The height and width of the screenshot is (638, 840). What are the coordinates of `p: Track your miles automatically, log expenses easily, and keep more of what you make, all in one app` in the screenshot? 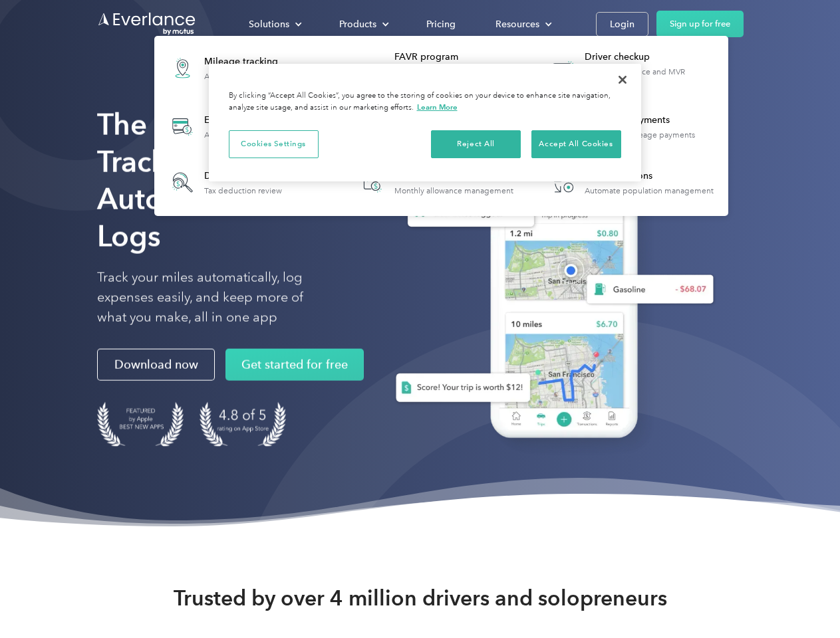 It's located at (216, 297).